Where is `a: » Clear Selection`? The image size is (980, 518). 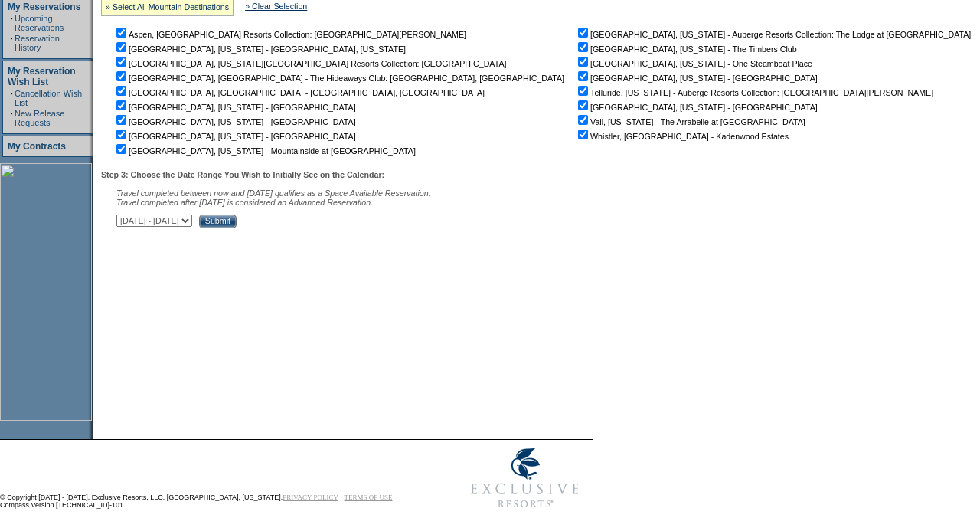 a: » Clear Selection is located at coordinates (276, 6).